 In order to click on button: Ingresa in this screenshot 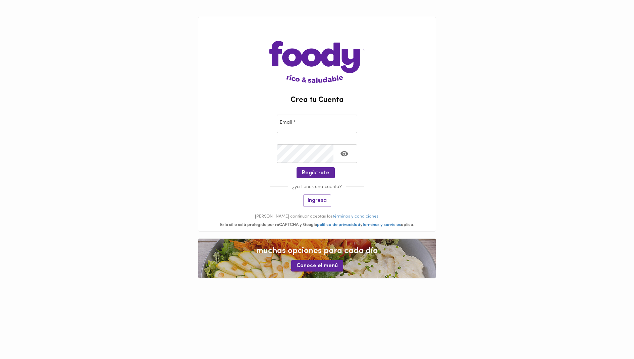, I will do `click(317, 201)`.